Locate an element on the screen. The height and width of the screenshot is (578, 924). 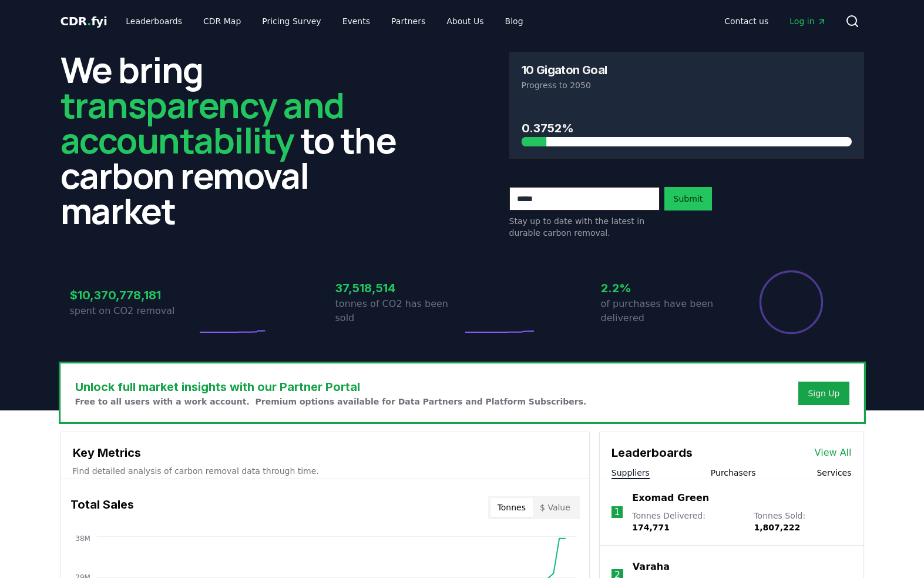
a: Leaderboards is located at coordinates (154, 22).